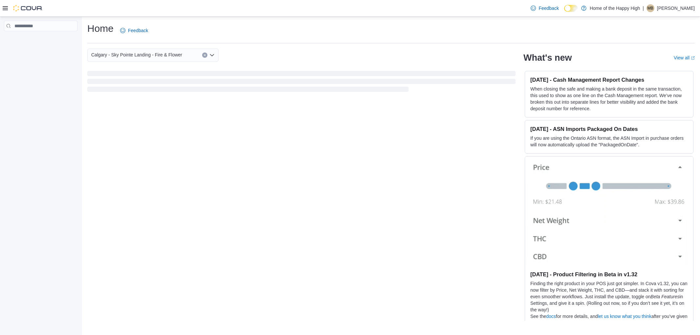 The height and width of the screenshot is (335, 700). Describe the element at coordinates (609, 141) in the screenshot. I see `p: If you are using the Ontario ASN format, the ASN Import in purchase orders will now automatically...` at that location.